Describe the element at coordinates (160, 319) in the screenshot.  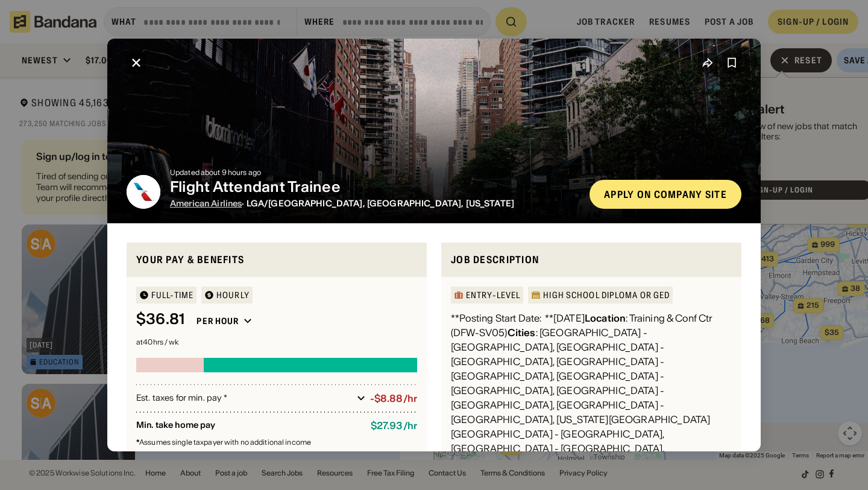
I see `div: $ 36.81` at that location.